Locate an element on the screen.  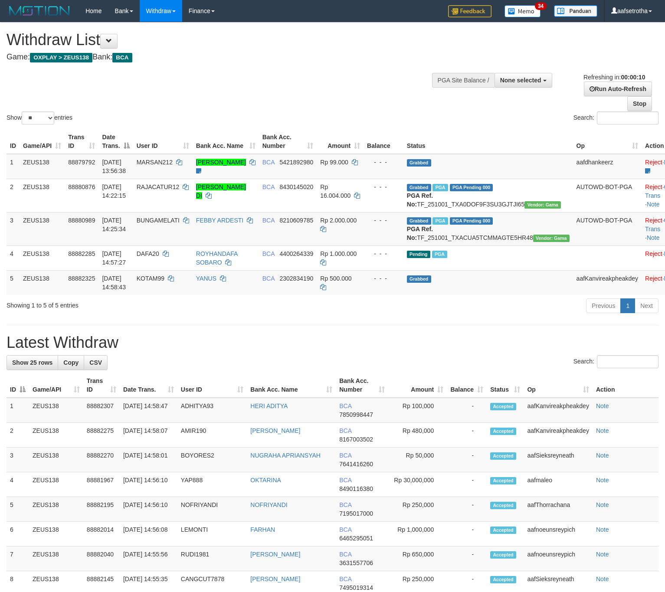
span: Copy 8210609785 to clipboard is located at coordinates (296, 220).